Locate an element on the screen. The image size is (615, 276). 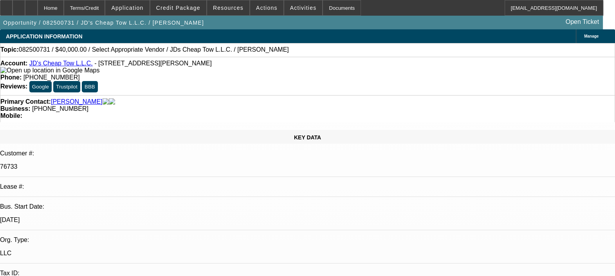
span: Resources is located at coordinates (228, 8).